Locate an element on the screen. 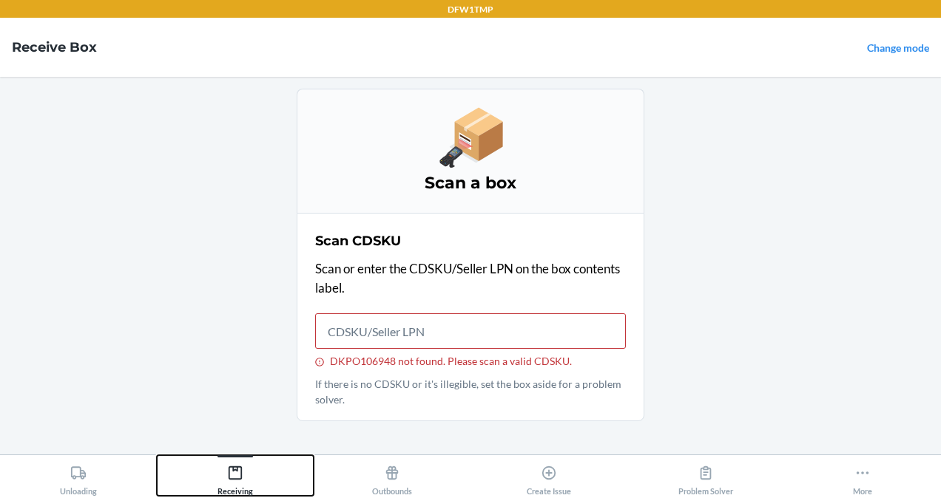 The width and height of the screenshot is (941, 498). div: Unloading is located at coordinates (78, 478).